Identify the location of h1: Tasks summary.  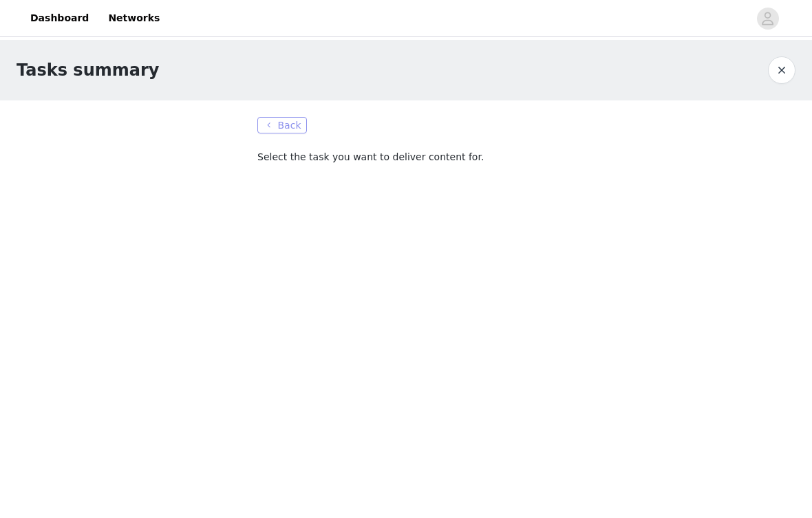
(87, 70).